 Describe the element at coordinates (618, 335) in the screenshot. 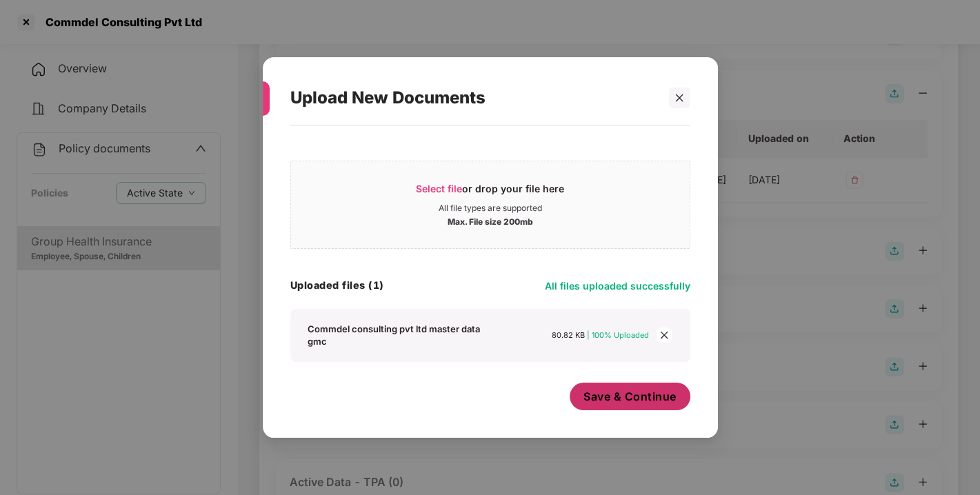

I see `span: | 100% Uploaded` at that location.